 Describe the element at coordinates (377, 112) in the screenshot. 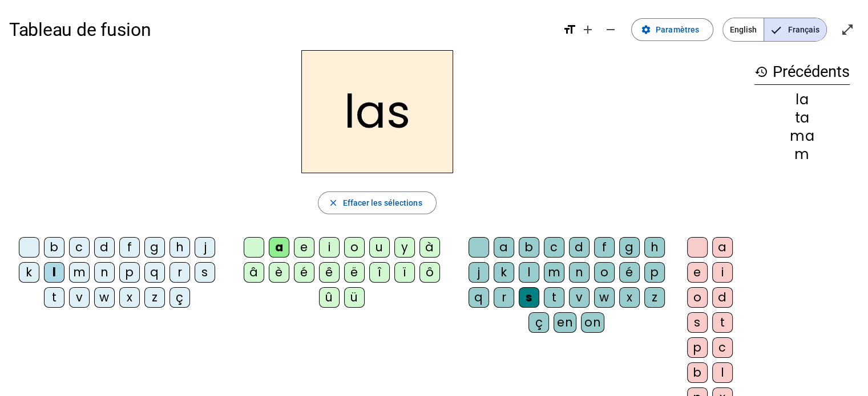

I see `h2: las` at that location.